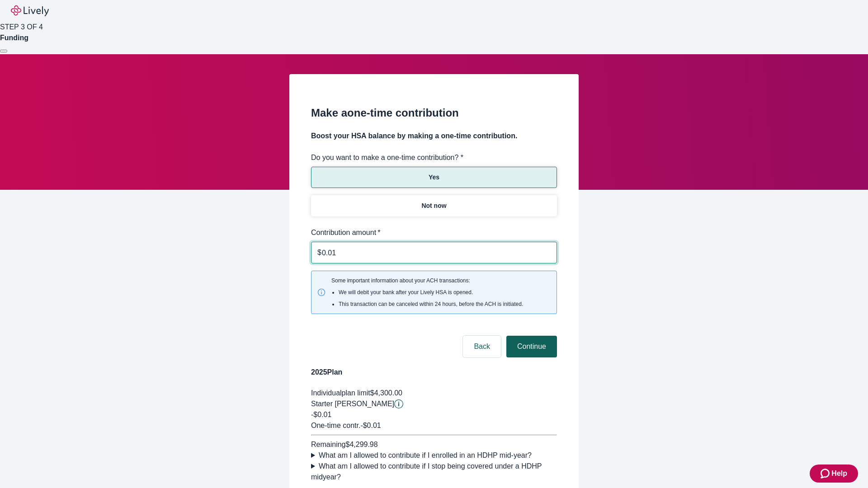  Describe the element at coordinates (427, 292) in the screenshot. I see `span: Some important information about your ACH transactions:` at that location.